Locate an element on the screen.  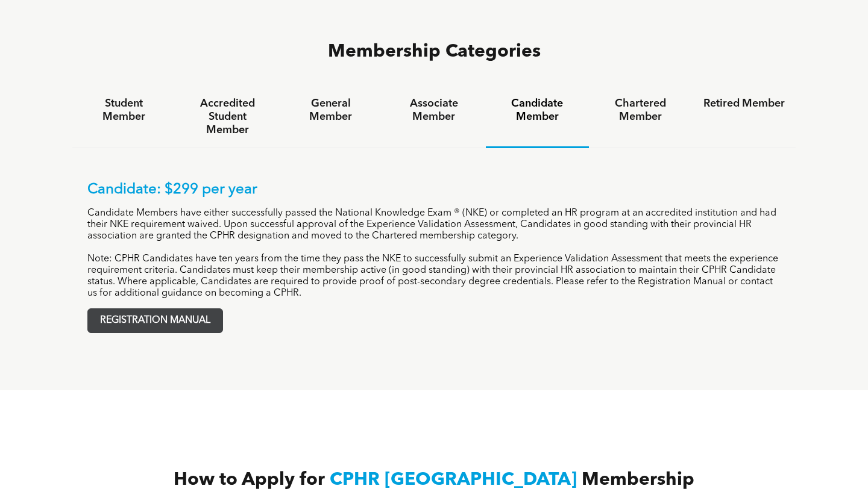
h4: Chartered Member is located at coordinates (641, 110).